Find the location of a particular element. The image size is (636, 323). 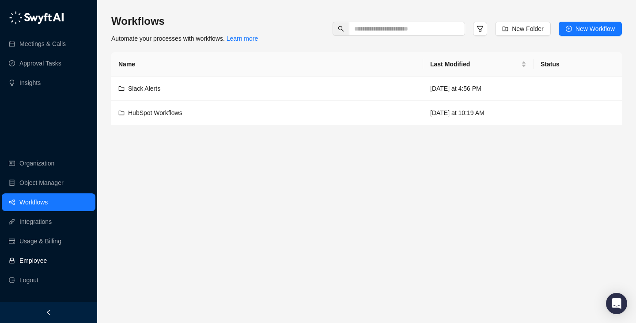

button: New Workflow is located at coordinates (590, 29).